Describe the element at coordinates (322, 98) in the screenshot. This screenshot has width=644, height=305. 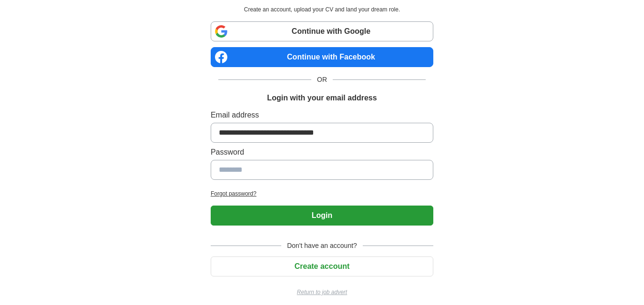
I see `h1: Login with your email address` at that location.